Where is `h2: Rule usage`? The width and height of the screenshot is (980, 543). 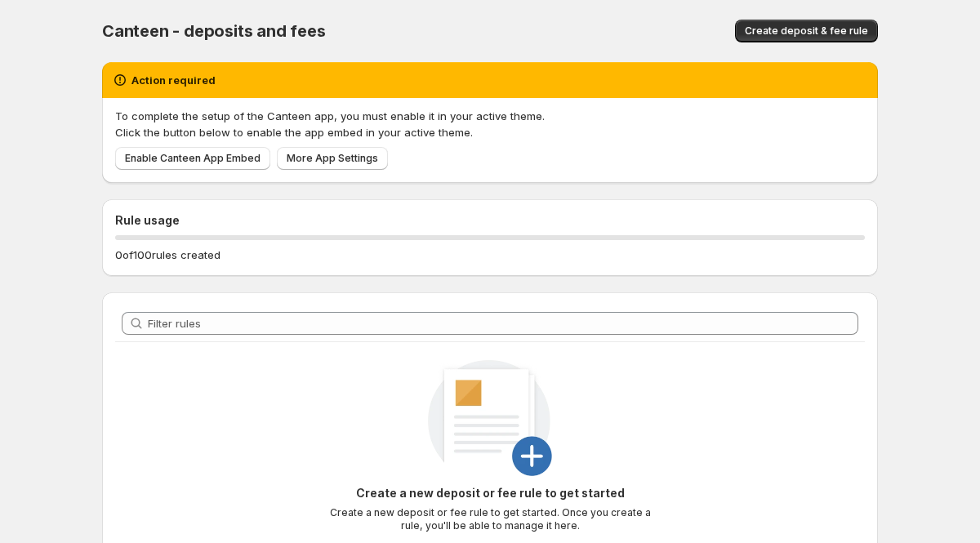
h2: Rule usage is located at coordinates (490, 220).